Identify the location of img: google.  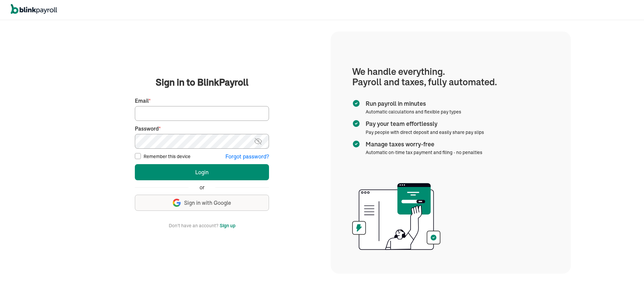
(177, 203).